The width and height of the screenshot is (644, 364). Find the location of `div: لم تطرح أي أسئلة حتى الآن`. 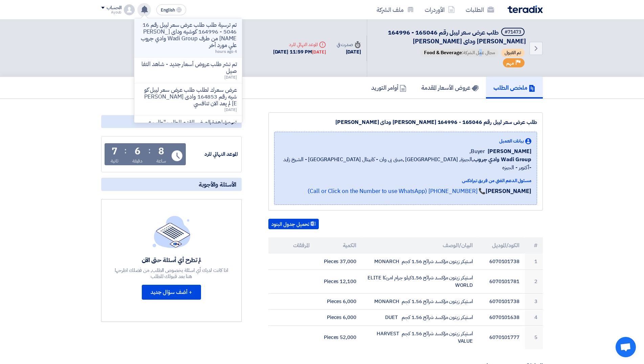

div: لم تطرح أي أسئلة حتى الآن is located at coordinates (172, 260).